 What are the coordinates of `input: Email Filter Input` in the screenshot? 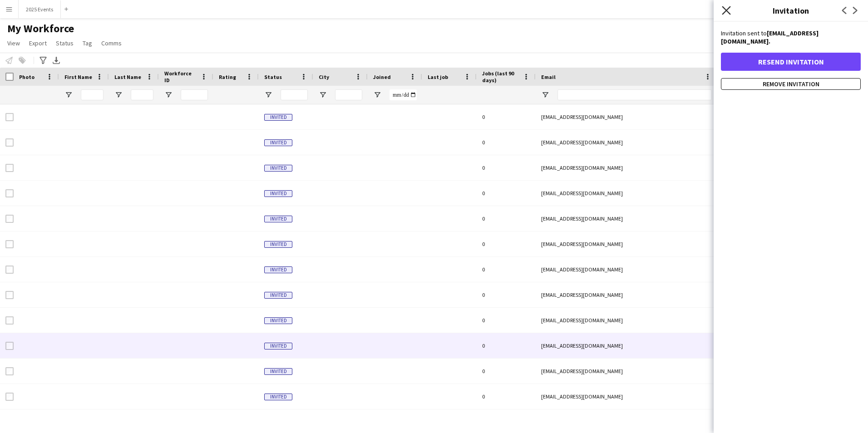 It's located at (635, 95).